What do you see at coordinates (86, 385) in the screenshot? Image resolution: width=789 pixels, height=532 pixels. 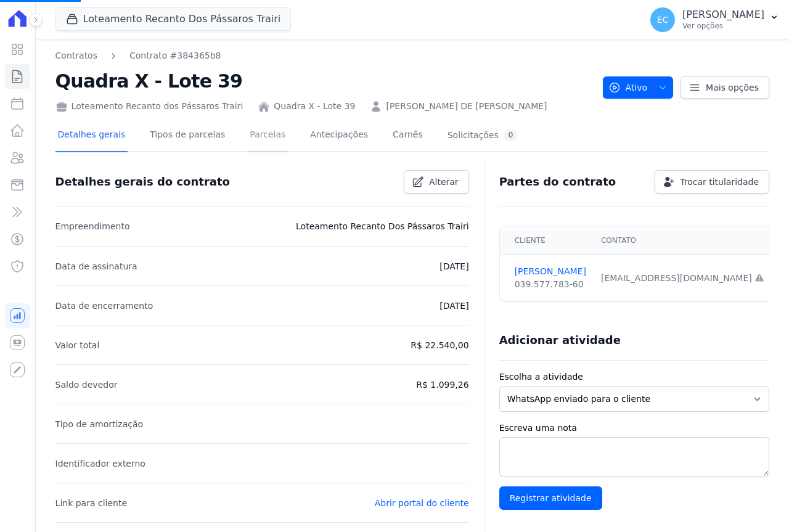 I see `p: Saldo devedor` at bounding box center [86, 385].